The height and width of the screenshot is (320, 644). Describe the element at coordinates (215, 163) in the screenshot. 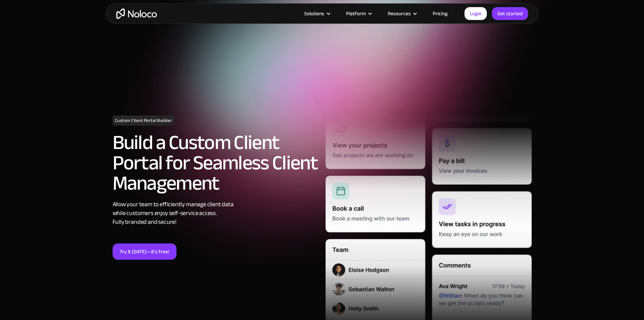

I see `h2: Build a Custom Client Portal for Seamless Client Management` at that location.